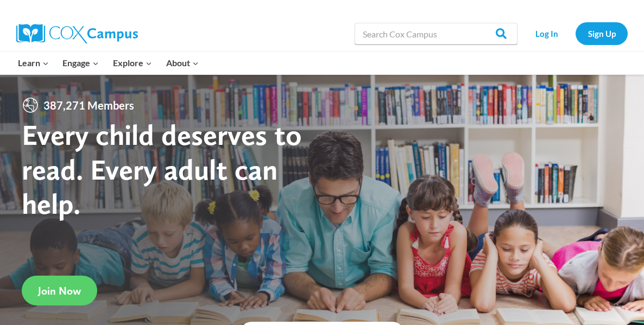 This screenshot has height=325, width=644. I want to click on a: Join Now, so click(59, 290).